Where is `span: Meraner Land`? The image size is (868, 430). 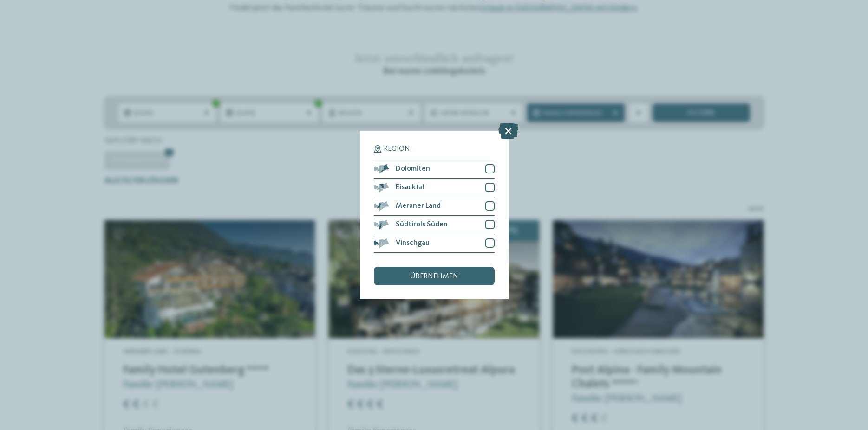 span: Meraner Land is located at coordinates (418, 206).